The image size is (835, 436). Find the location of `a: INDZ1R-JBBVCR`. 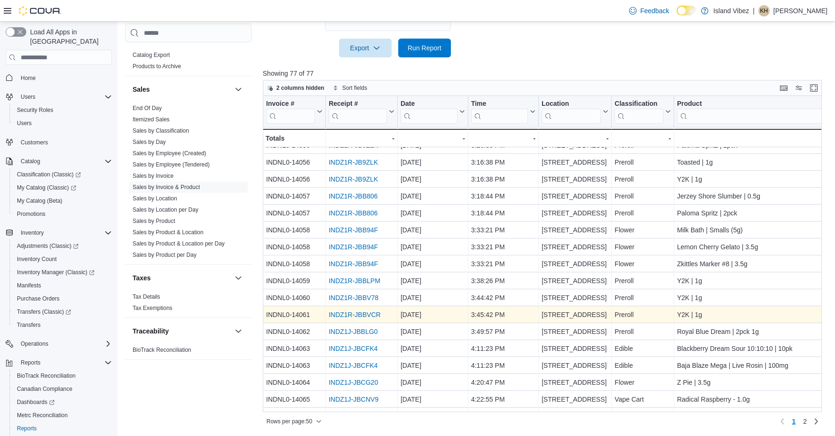

a: INDZ1R-JBBVCR is located at coordinates (355, 315).